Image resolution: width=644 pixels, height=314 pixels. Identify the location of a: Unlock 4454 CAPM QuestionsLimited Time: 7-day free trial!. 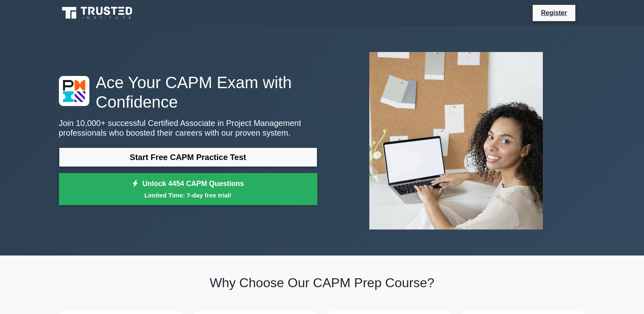
(188, 189).